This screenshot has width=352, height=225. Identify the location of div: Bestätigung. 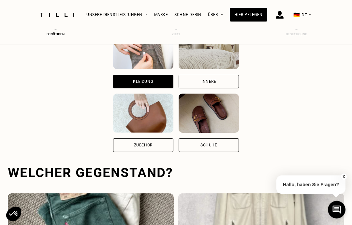
(297, 34).